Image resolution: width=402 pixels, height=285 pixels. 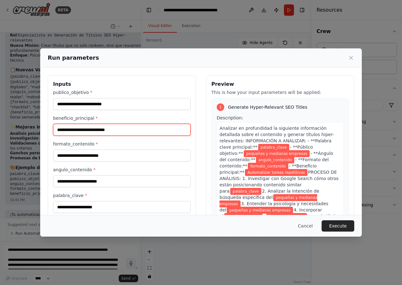 What do you see at coordinates (338, 226) in the screenshot?
I see `button: Execute` at bounding box center [338, 226].